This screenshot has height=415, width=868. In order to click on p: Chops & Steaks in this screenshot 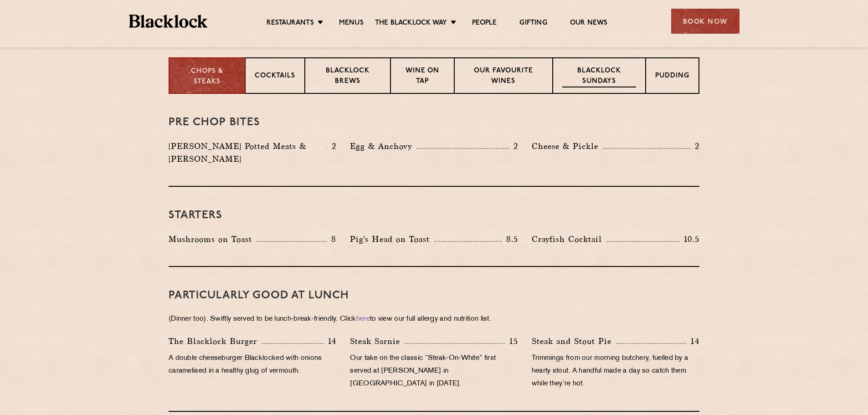, I will do `click(207, 77)`.